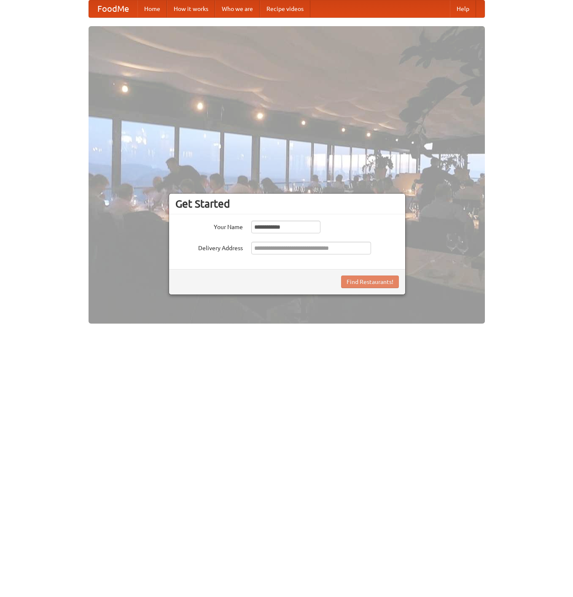 The image size is (573, 597). Describe the element at coordinates (209, 247) in the screenshot. I see `label: Delivery Address` at that location.